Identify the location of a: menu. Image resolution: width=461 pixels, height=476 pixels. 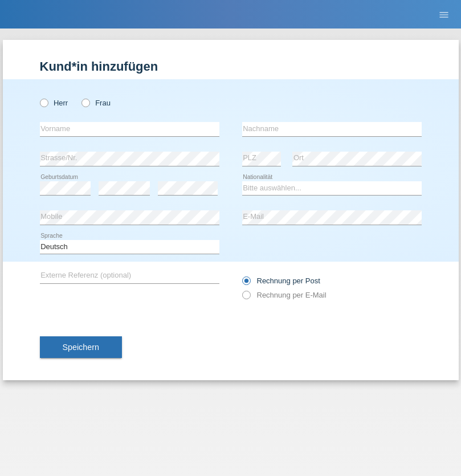
(444, 14).